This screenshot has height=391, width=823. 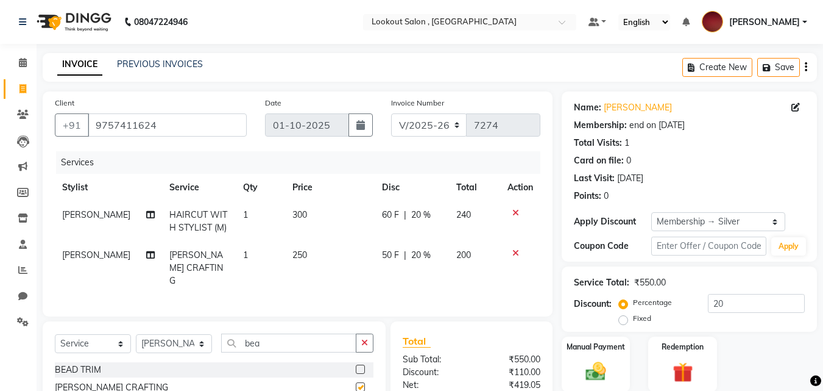 What do you see at coordinates (475, 187) in the screenshot?
I see `th: Total` at bounding box center [475, 187].